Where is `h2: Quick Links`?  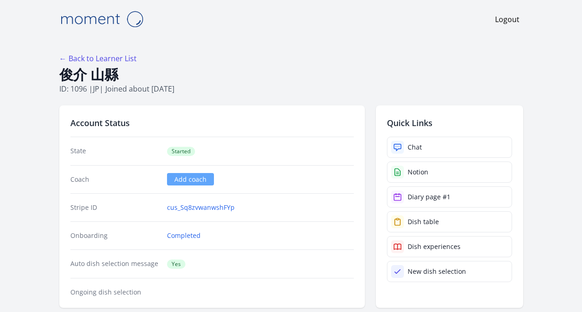 h2: Quick Links is located at coordinates (449, 123).